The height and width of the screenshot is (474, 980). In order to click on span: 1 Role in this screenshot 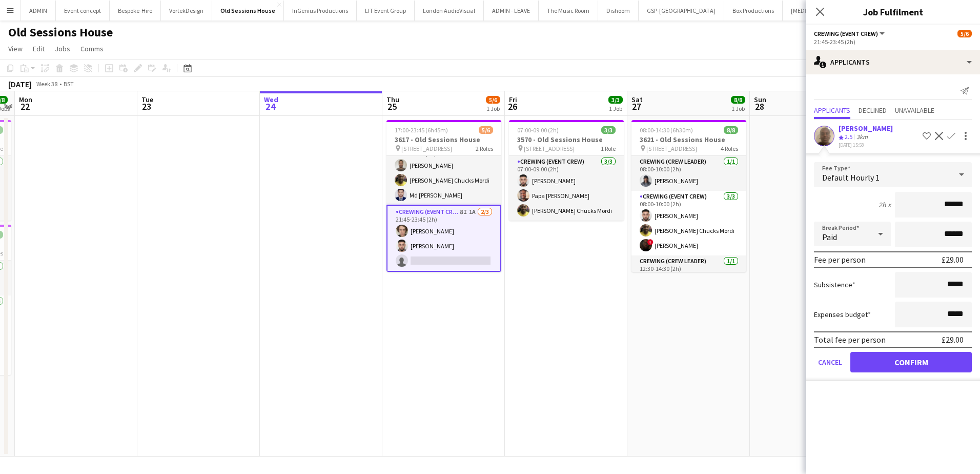, I will do `click(608, 148)`.